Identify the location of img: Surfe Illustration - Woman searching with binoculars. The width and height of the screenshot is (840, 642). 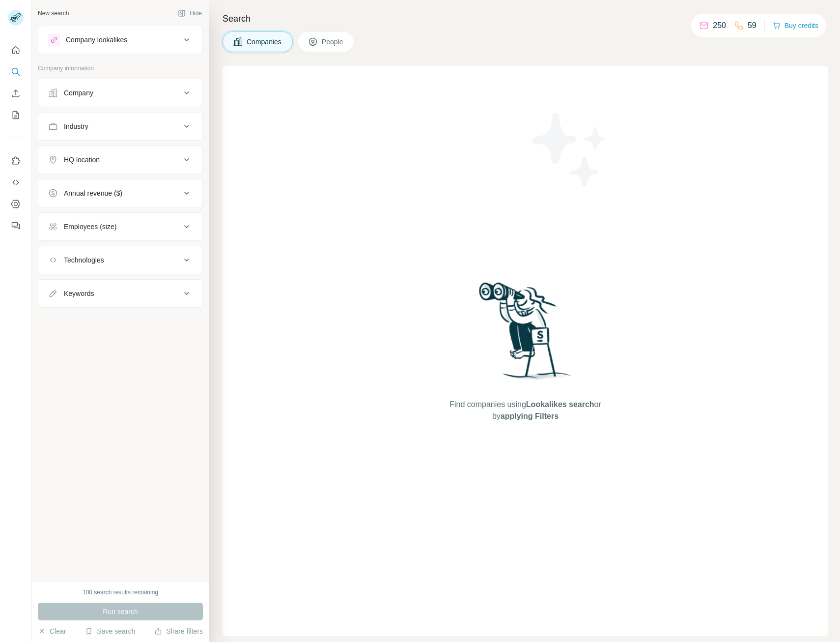
(526, 334).